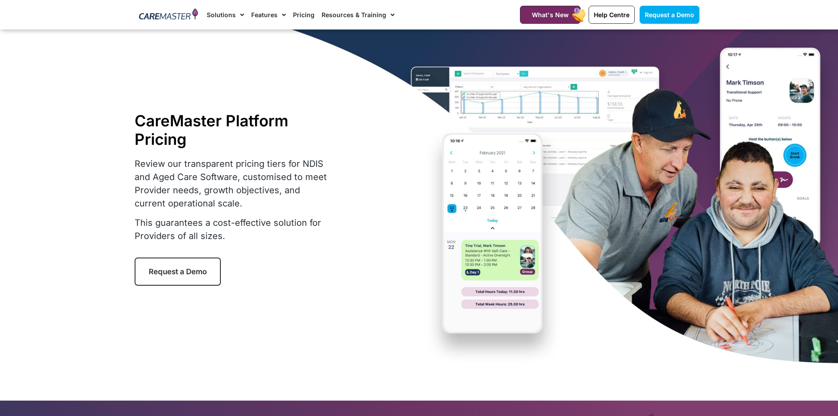 This screenshot has width=838, height=416. I want to click on p: Review our transparent pricing tiers for NDIS and Aged Care Software, customised to meet Provider..., so click(234, 183).